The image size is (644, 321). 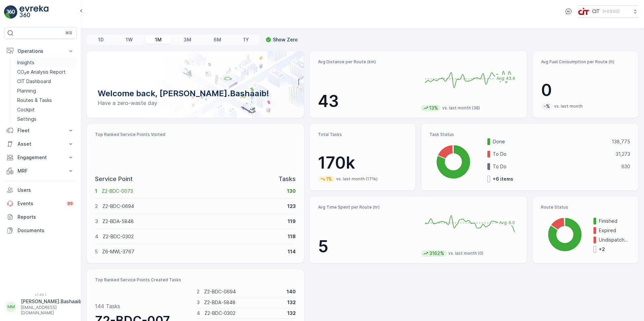 I want to click on p: Have a zero-waste day, so click(x=195, y=103).